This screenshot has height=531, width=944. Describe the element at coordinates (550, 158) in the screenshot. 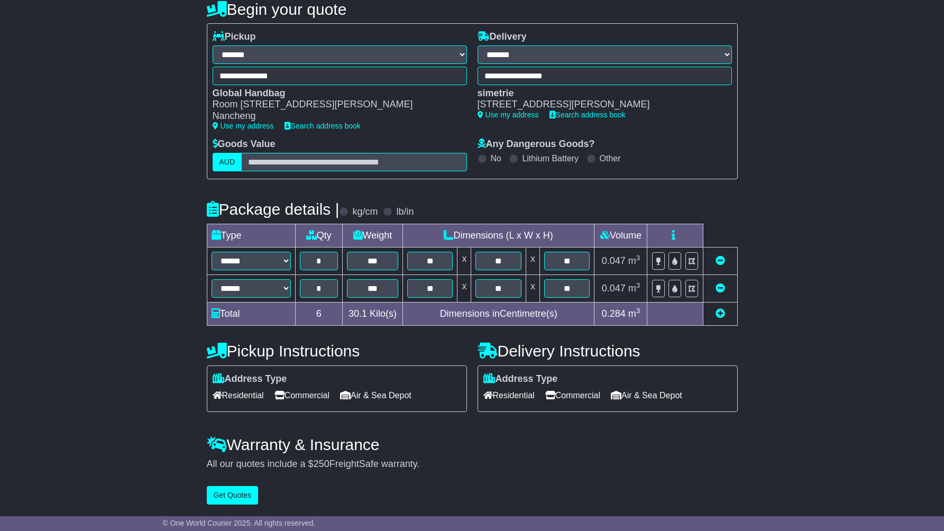

I see `label: Lithium Battery` at that location.